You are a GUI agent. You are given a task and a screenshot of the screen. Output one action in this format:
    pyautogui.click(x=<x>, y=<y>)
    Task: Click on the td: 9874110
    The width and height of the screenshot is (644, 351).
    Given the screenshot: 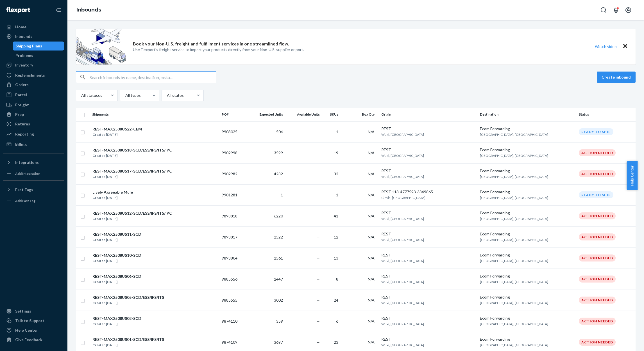 What is the action you would take?
    pyautogui.click(x=233, y=321)
    